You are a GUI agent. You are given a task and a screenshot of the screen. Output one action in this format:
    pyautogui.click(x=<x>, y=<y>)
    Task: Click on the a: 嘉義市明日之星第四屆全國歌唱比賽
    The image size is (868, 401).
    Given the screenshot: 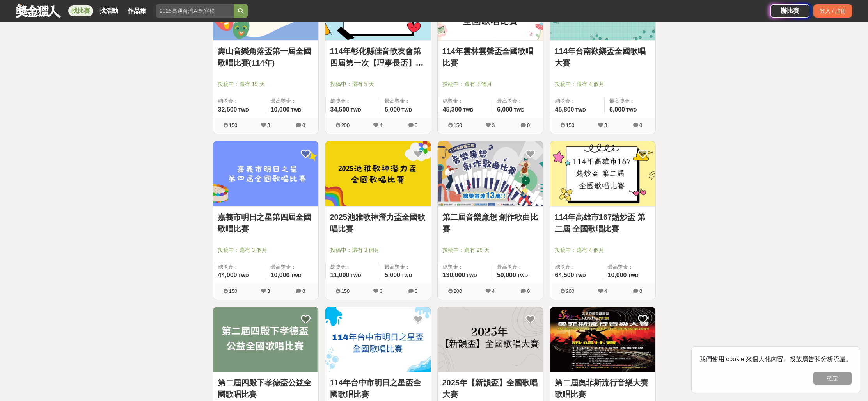 What is the action you would take?
    pyautogui.click(x=266, y=223)
    